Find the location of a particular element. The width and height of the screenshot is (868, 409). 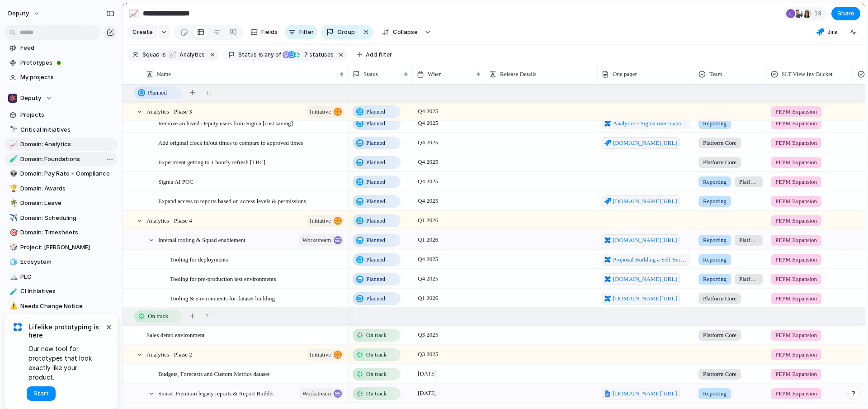

span: When is located at coordinates (435, 74).